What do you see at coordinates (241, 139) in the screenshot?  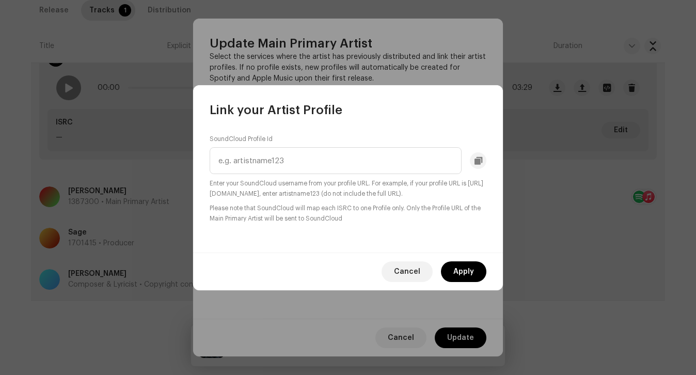 I see `label: SoundCloud Profile Id` at bounding box center [241, 139].